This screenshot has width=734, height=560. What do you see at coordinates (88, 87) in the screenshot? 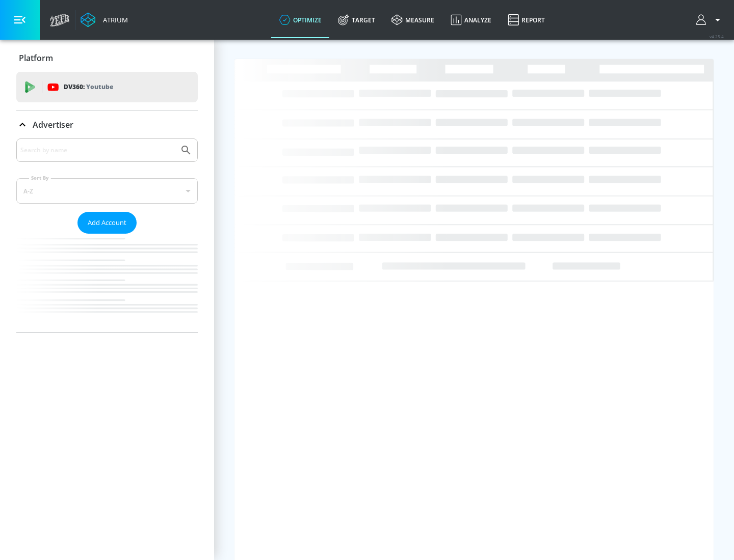
I see `p: DV360:` at bounding box center [88, 87].